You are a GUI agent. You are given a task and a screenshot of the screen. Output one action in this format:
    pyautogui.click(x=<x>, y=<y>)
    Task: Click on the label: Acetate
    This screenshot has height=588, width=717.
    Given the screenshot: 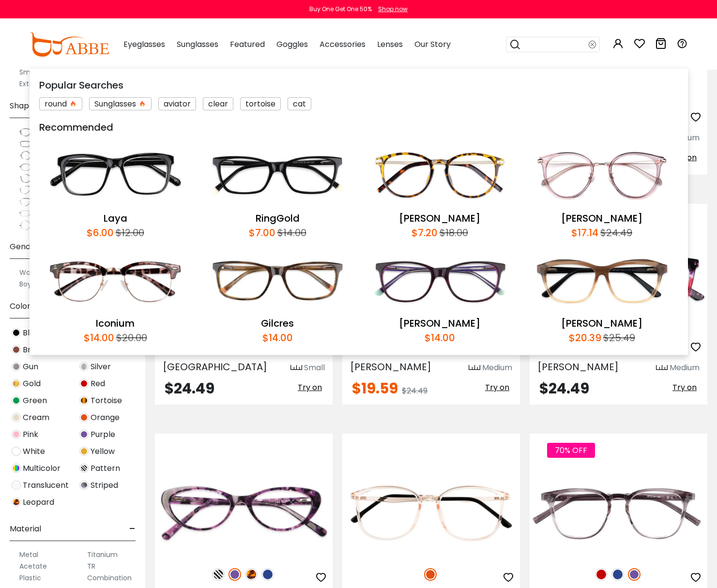 What is the action you would take?
    pyautogui.click(x=33, y=566)
    